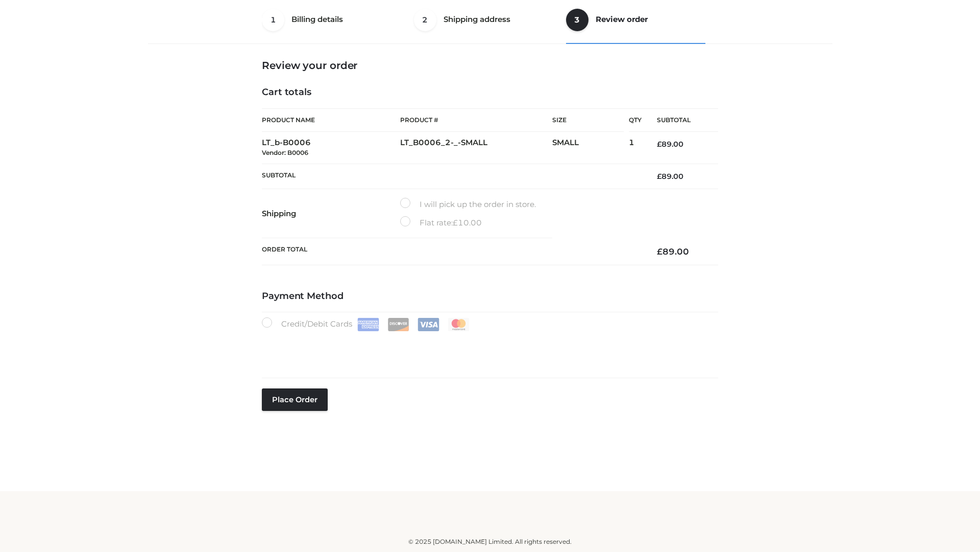 The image size is (980, 552). What do you see at coordinates (398, 324) in the screenshot?
I see `img: Discover` at bounding box center [398, 324].